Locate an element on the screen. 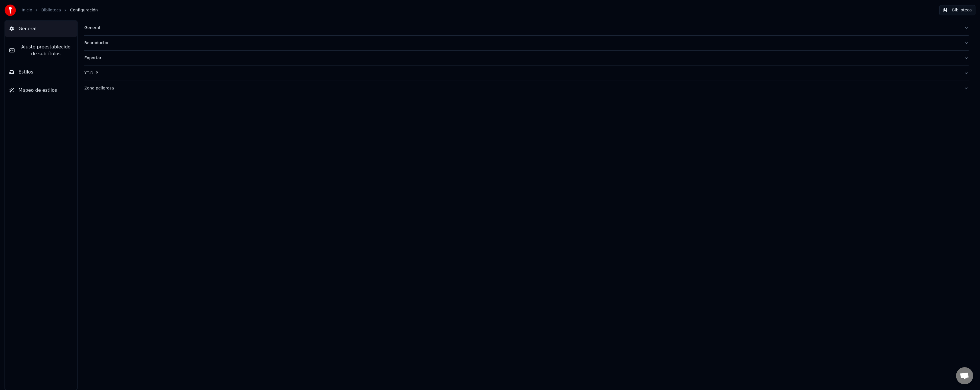 The width and height of the screenshot is (980, 390). button: Biblioteca is located at coordinates (957, 10).